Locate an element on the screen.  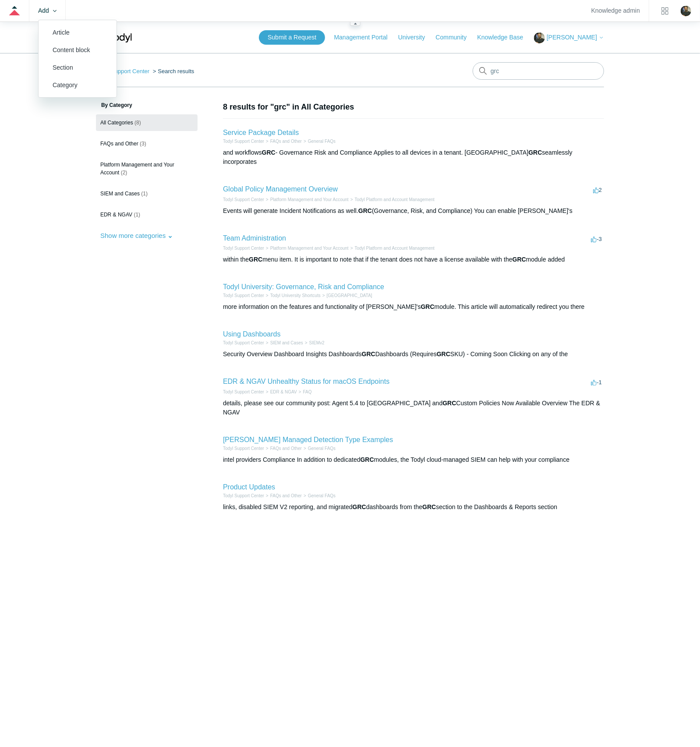
a: Using Dashboards is located at coordinates (252, 334).